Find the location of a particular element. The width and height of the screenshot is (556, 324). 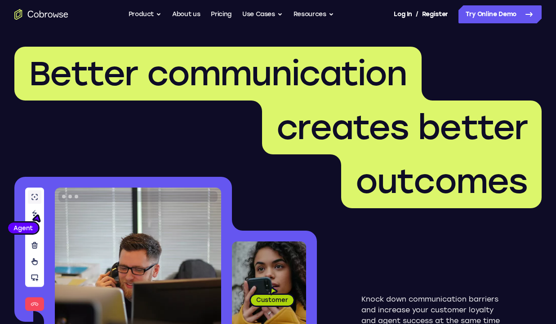

button: Product is located at coordinates (145, 14).